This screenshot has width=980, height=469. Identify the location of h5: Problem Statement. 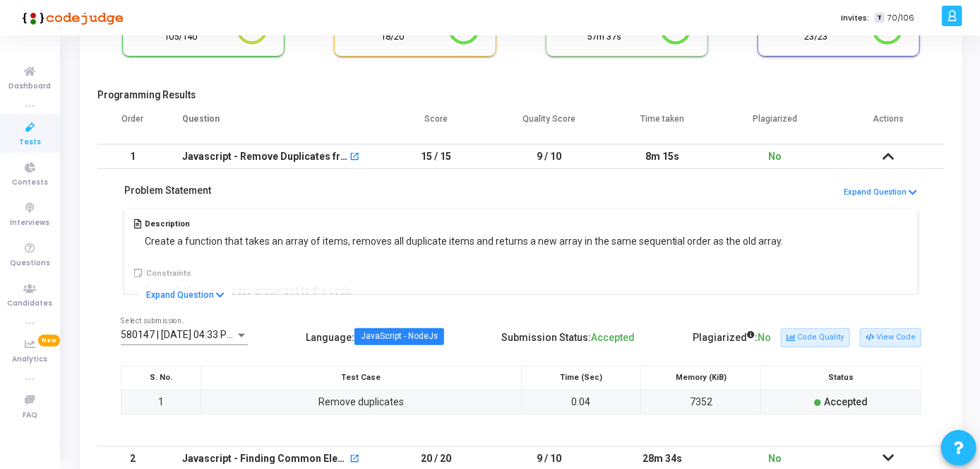
(168, 191).